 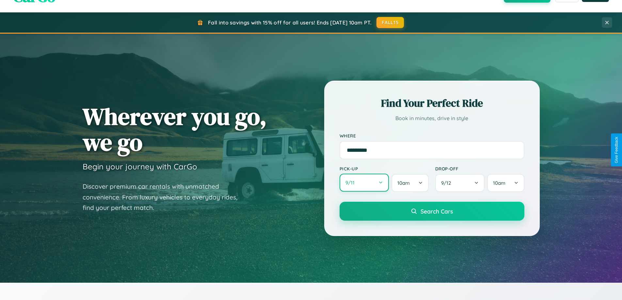 What do you see at coordinates (460, 183) in the screenshot?
I see `button: 9/12` at bounding box center [460, 183].